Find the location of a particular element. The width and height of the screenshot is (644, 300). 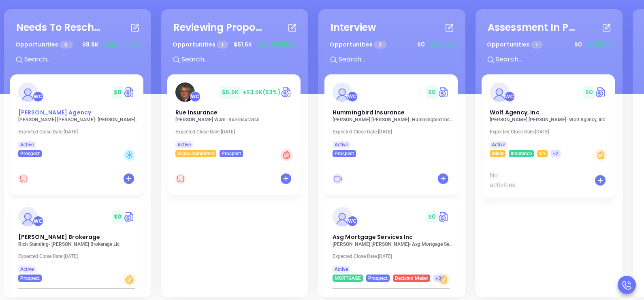

span: +3 is located at coordinates (438, 278).